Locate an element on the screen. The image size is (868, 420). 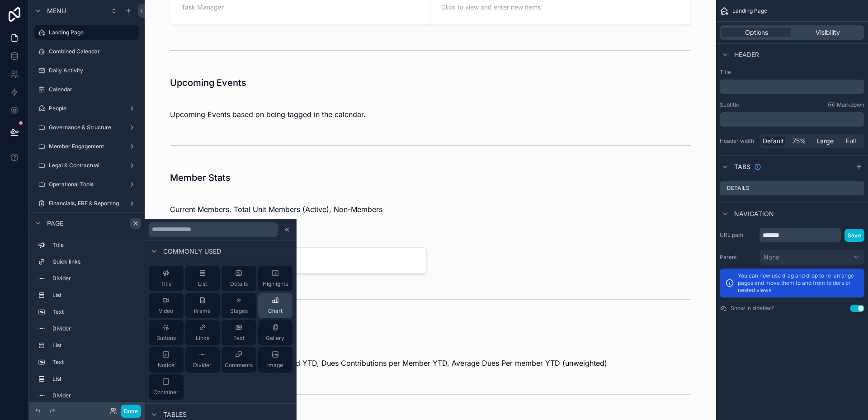
button: List is located at coordinates (203, 278).